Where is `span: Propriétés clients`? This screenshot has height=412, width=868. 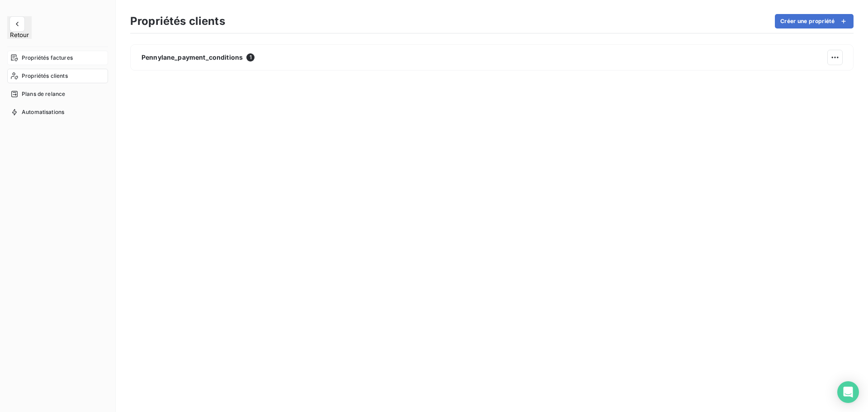 span: Propriétés clients is located at coordinates (45, 76).